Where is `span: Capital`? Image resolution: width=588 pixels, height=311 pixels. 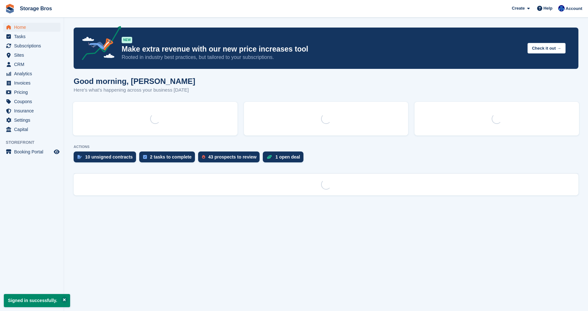
span: Capital is located at coordinates (33, 129).